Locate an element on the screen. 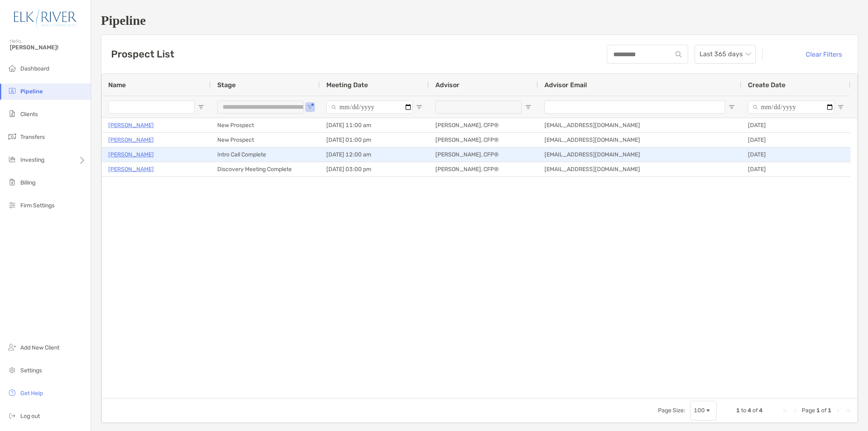 This screenshot has height=431, width=868. div: 100 is located at coordinates (699, 410).